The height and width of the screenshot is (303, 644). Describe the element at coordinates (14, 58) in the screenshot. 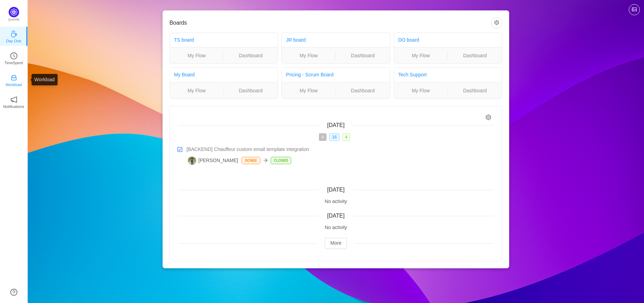

I see `a: icon: clock-circleTimeSpent` at that location.